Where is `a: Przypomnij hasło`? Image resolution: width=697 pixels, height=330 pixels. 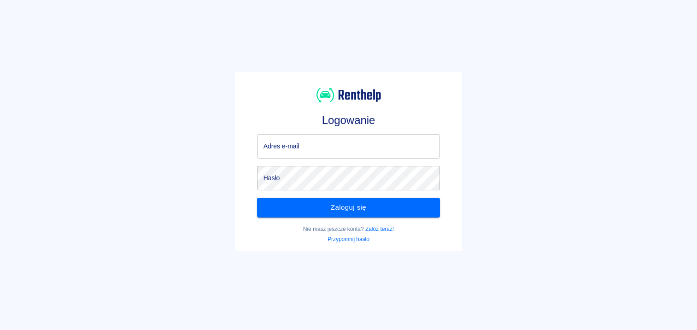 a: Przypomnij hasło is located at coordinates (348, 239).